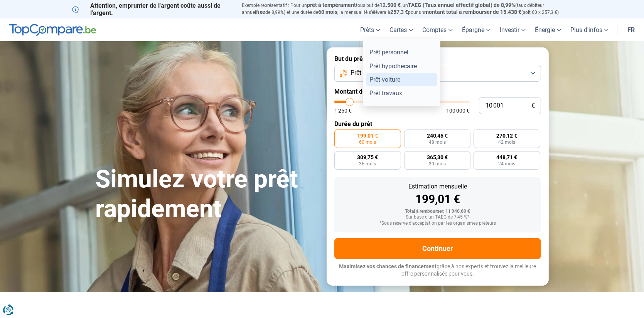 Image resolution: width=644 pixels, height=318 pixels. I want to click on a: Prêt voiture, so click(402, 80).